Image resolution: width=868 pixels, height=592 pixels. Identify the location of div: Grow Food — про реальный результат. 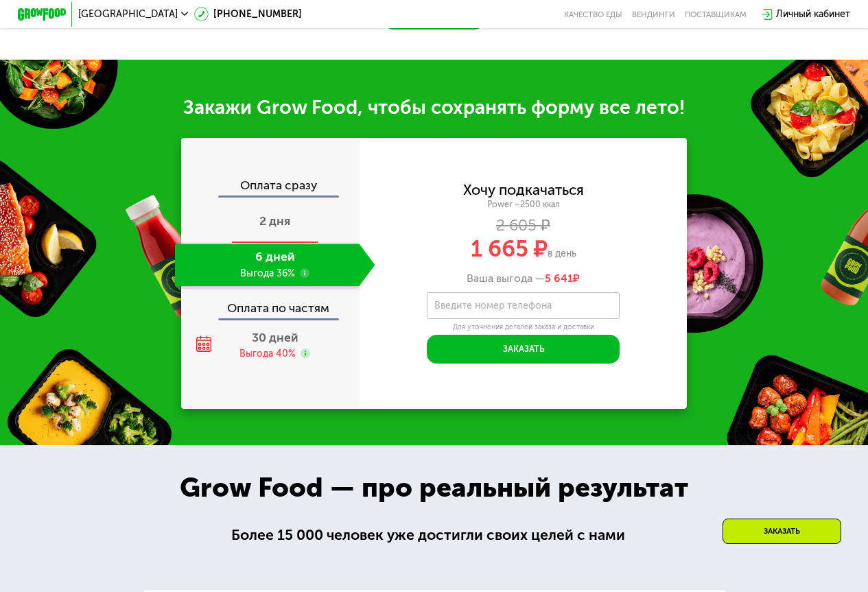
(434, 488).